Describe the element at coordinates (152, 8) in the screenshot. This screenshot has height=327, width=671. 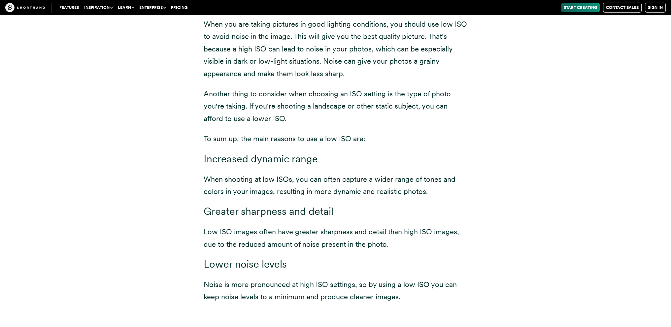
I see `button: Enterprise` at that location.